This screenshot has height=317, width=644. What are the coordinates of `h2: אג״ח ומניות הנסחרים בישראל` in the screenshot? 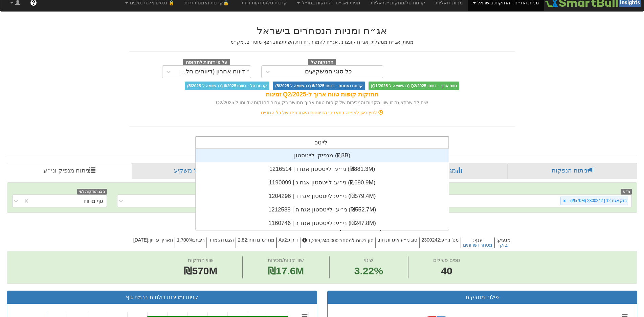 It's located at (322, 31).